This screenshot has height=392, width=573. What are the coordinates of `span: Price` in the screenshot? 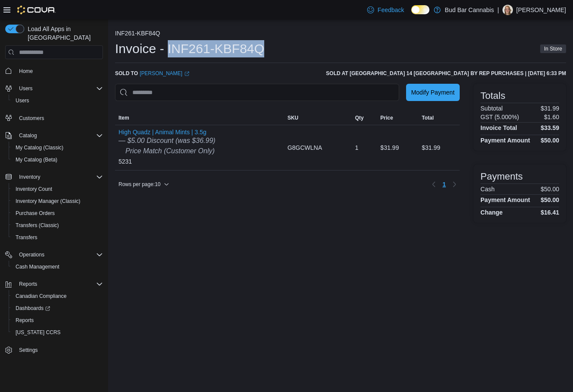 It's located at (387, 118).